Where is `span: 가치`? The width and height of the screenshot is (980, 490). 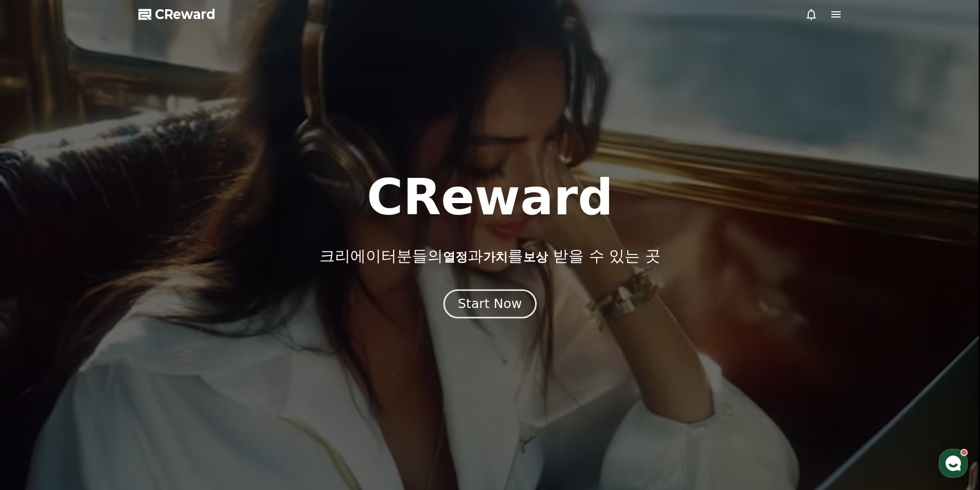 span: 가치 is located at coordinates (495, 257).